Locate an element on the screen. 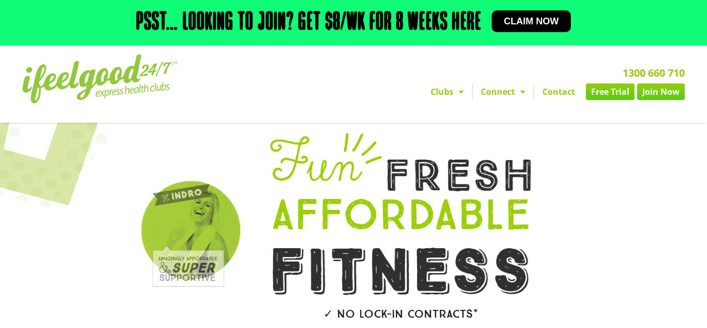 The image size is (707, 328). h2: ✓ No lock-in contracts* is located at coordinates (401, 314).